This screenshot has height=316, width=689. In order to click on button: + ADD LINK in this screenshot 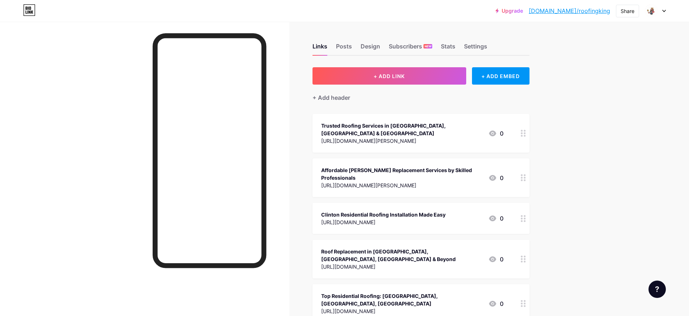, I will do `click(389, 76)`.